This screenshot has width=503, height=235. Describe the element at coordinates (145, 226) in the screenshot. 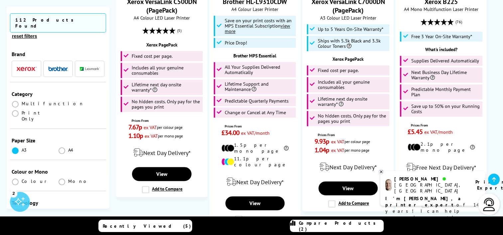

I see `a: Recently Viewed (5)` at that location.